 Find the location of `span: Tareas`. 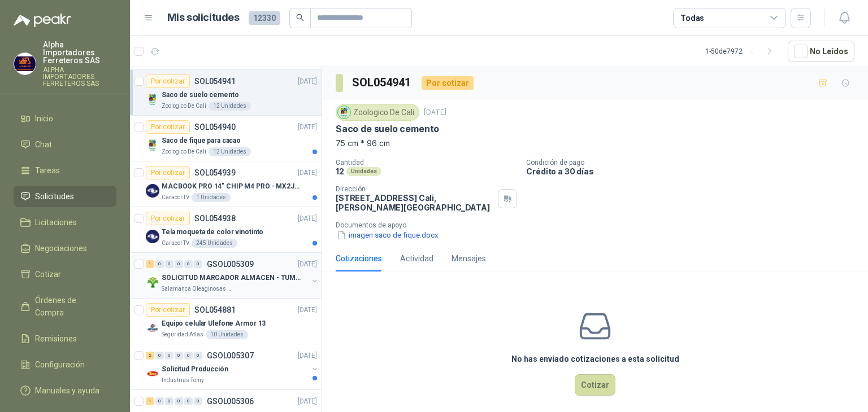

span: Tareas is located at coordinates (47, 171).